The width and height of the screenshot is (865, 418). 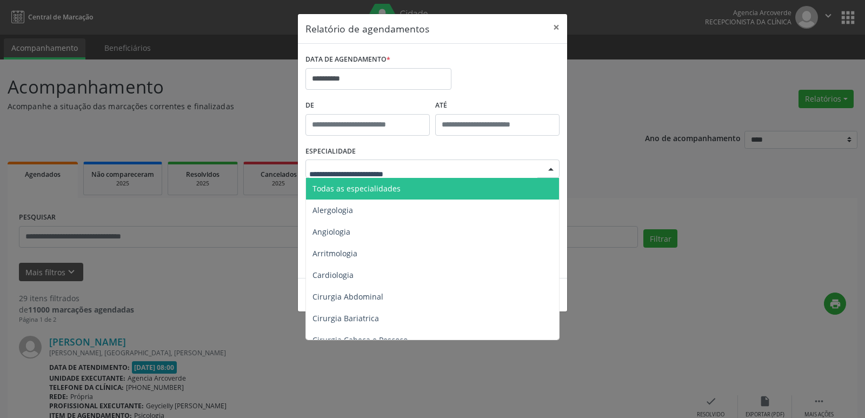 What do you see at coordinates (333, 275) in the screenshot?
I see `span: Cardiologia` at bounding box center [333, 275].